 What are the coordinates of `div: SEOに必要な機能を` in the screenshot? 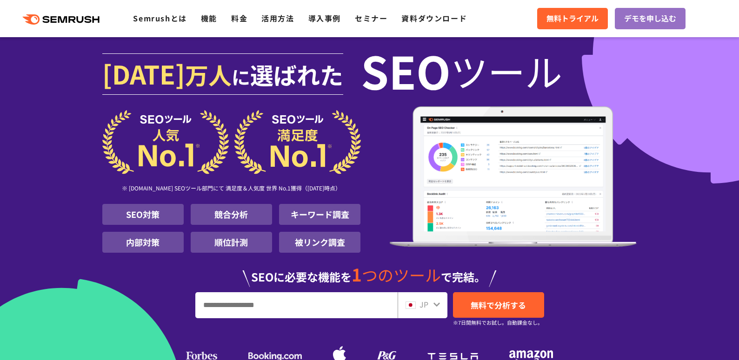 It's located at (370, 272).